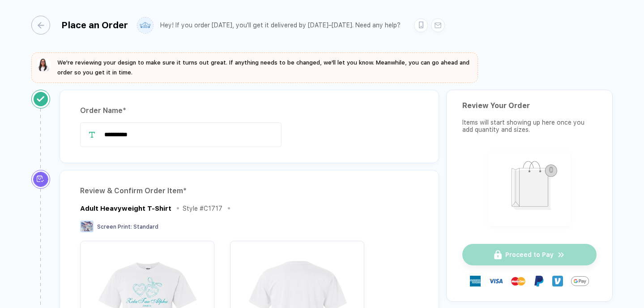 The width and height of the screenshot is (644, 308). What do you see at coordinates (263, 67) in the screenshot?
I see `span: We're reviewing your design to make sure it turns out great. If anything needs to be changed, we'...` at bounding box center [263, 67].